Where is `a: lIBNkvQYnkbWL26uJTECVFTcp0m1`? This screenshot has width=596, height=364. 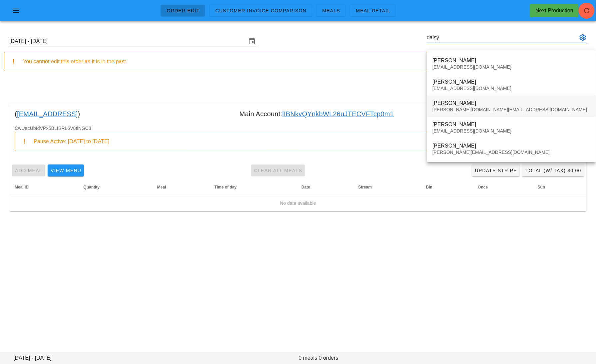
a: lIBNkvQYnkbWL26uJTECVFTcp0m1 is located at coordinates (338, 114).